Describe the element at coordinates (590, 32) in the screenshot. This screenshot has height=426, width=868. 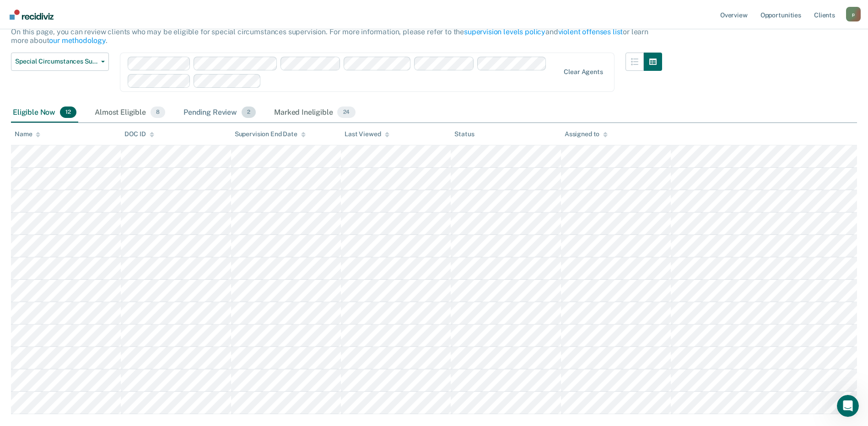
I see `a: violent offenses list` at that location.